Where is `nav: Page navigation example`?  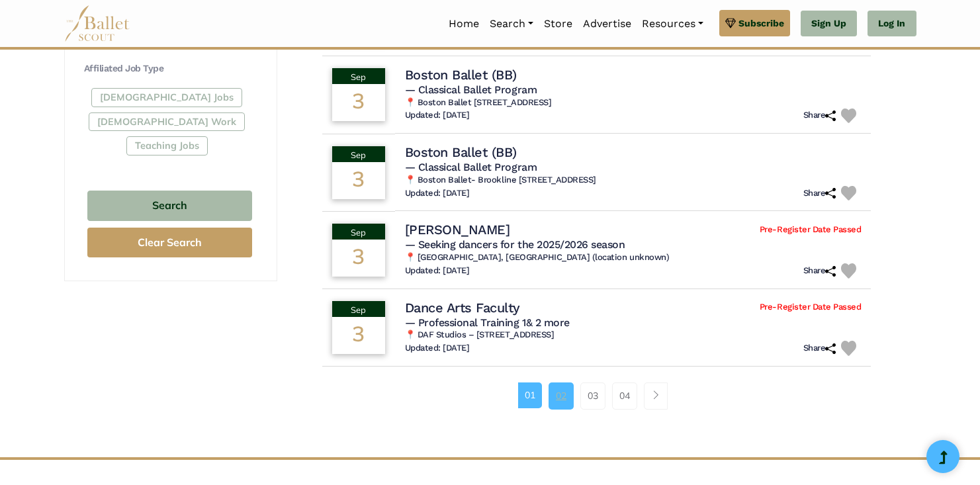 nav: Page navigation example is located at coordinates (596, 396).